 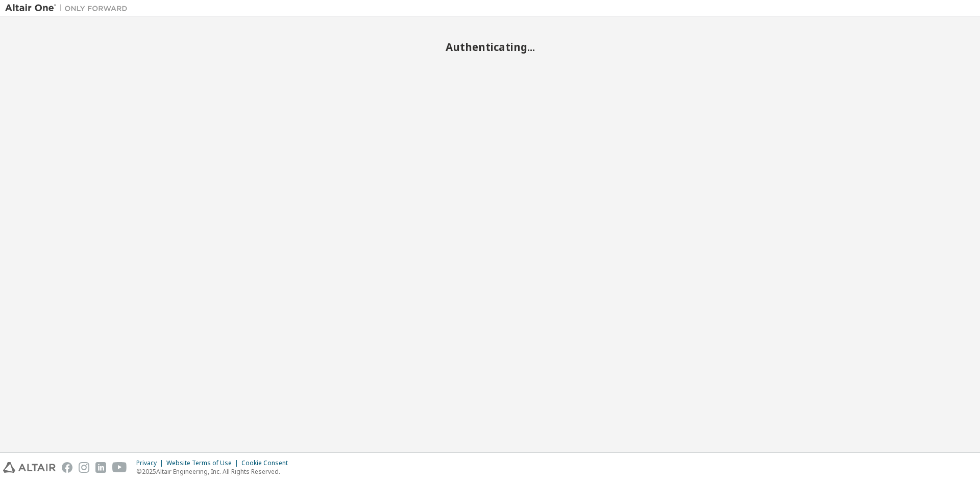 I want to click on img: linkedin.svg, so click(x=101, y=467).